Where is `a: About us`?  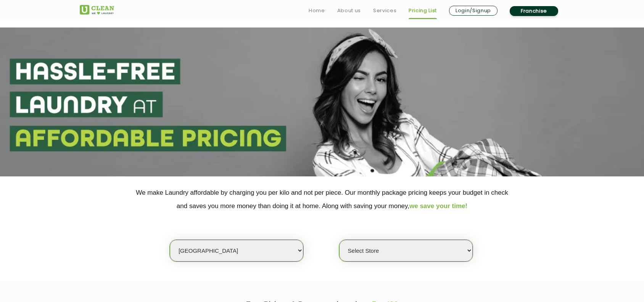
a: About us is located at coordinates (349, 11).